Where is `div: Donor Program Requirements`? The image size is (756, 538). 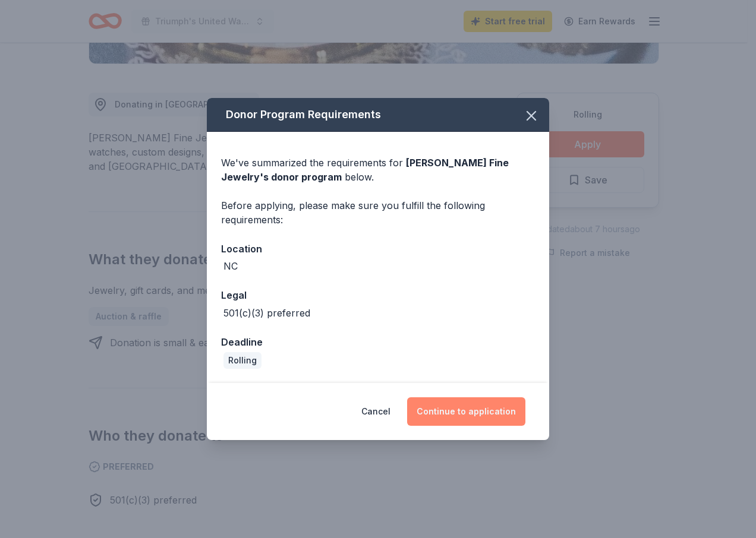 div: Donor Program Requirements is located at coordinates (378, 115).